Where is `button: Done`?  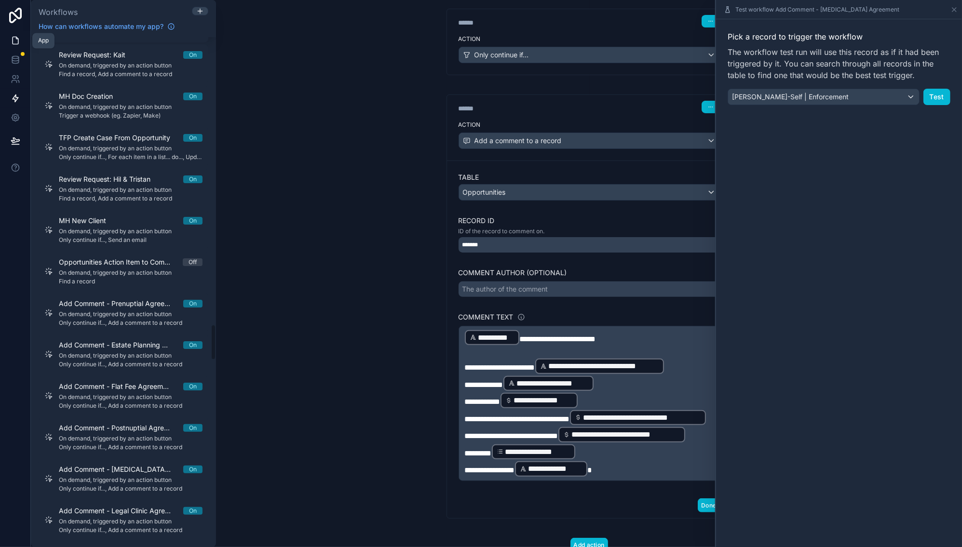
button: Done is located at coordinates (708, 505).